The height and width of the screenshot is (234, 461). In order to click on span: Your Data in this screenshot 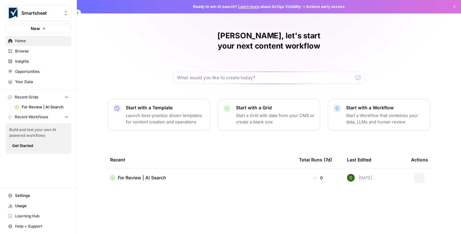, I will do `click(42, 82)`.